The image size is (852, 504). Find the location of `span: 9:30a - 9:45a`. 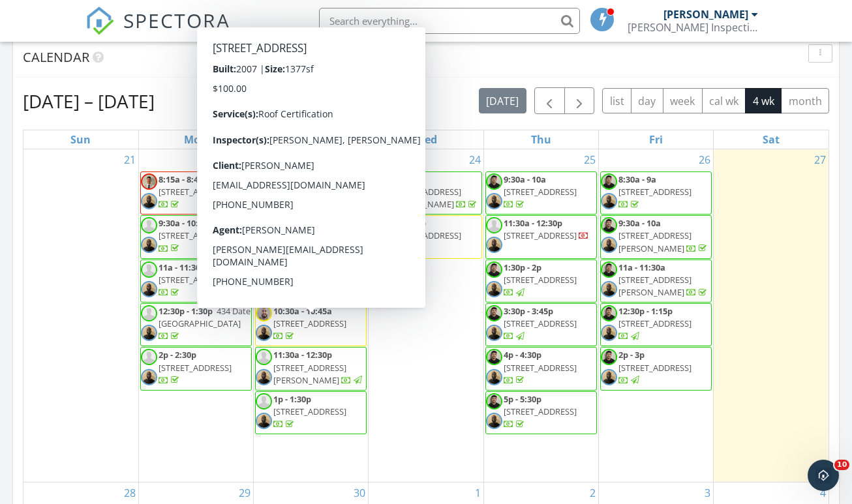

span: 9:30a - 9:45a is located at coordinates (298, 223).